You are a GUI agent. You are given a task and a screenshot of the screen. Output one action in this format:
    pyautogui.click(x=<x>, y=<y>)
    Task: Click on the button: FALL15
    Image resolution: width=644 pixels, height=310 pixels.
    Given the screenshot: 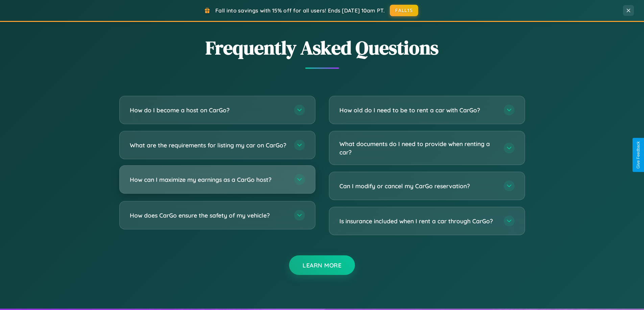 What is the action you would take?
    pyautogui.click(x=404, y=10)
    